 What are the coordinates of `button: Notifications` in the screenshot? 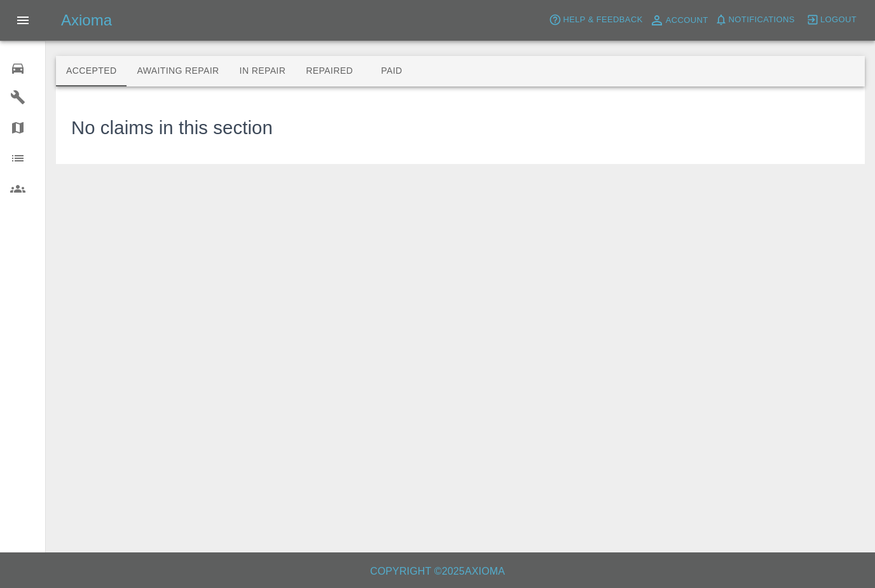 It's located at (755, 20).